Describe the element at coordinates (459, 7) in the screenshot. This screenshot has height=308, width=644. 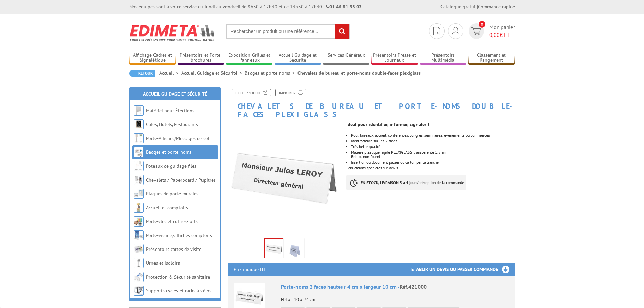
I see `a: Catalogue gratuit` at that location.